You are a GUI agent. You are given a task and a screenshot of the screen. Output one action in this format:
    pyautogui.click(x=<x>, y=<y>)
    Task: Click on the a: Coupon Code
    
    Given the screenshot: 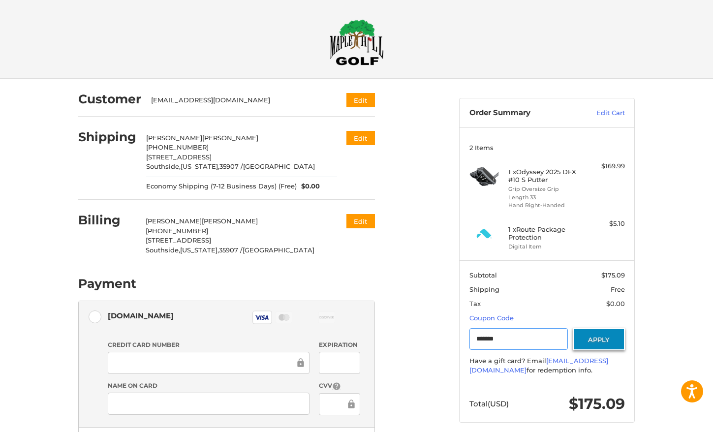 What is the action you would take?
    pyautogui.click(x=492, y=318)
    